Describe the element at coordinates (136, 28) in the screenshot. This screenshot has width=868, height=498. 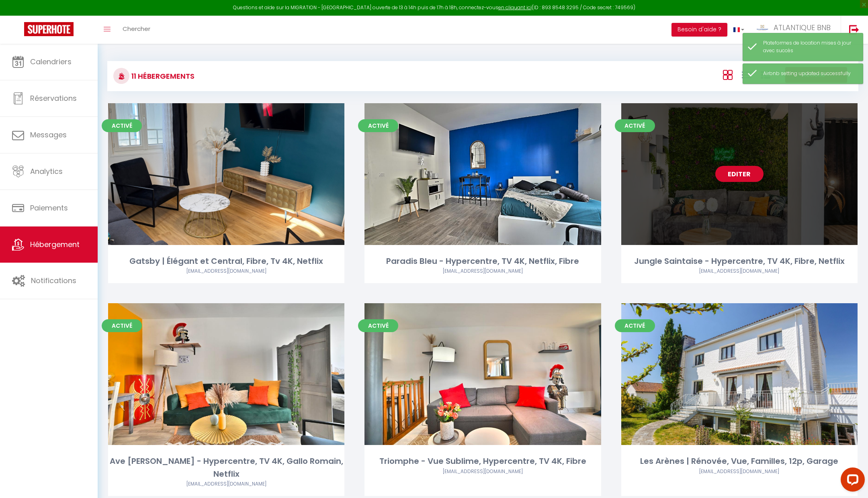
I see `span: Chercher` at that location.